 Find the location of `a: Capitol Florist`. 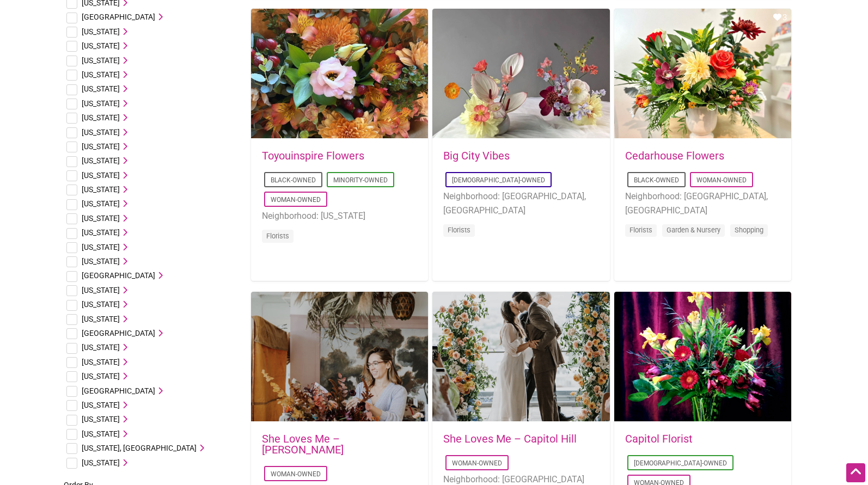

a: Capitol Florist is located at coordinates (659, 439).